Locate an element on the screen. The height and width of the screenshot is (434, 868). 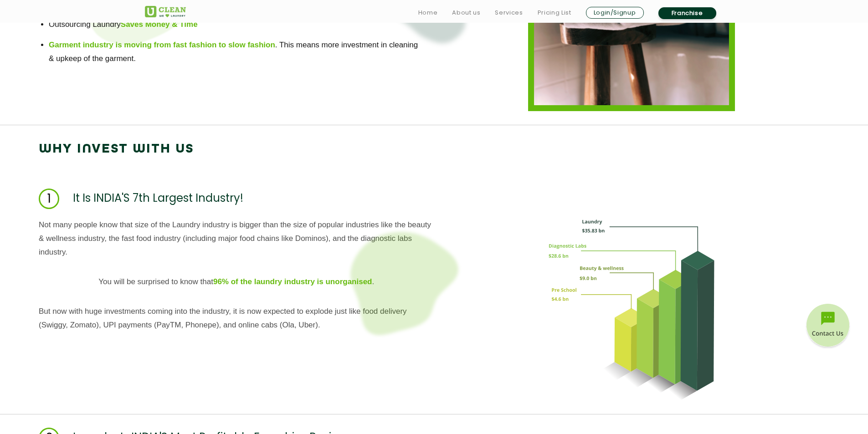
li: Outsourcing Laundry is located at coordinates (236, 25).